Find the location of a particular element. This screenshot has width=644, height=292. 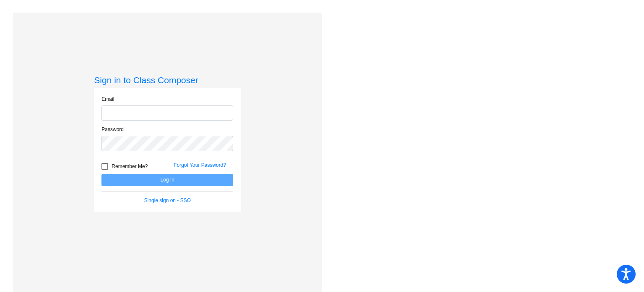

label: Password is located at coordinates (112, 130).